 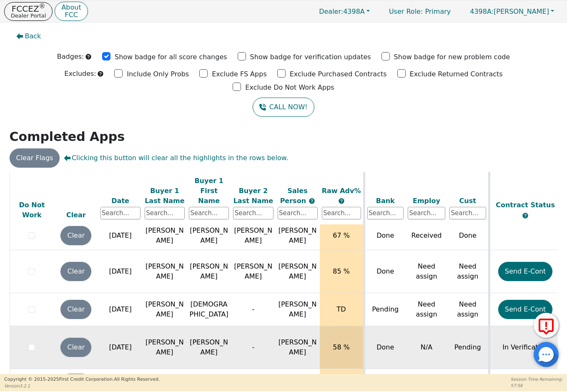 What do you see at coordinates (32, 210) in the screenshot?
I see `div: Do Not Work` at bounding box center [32, 210].